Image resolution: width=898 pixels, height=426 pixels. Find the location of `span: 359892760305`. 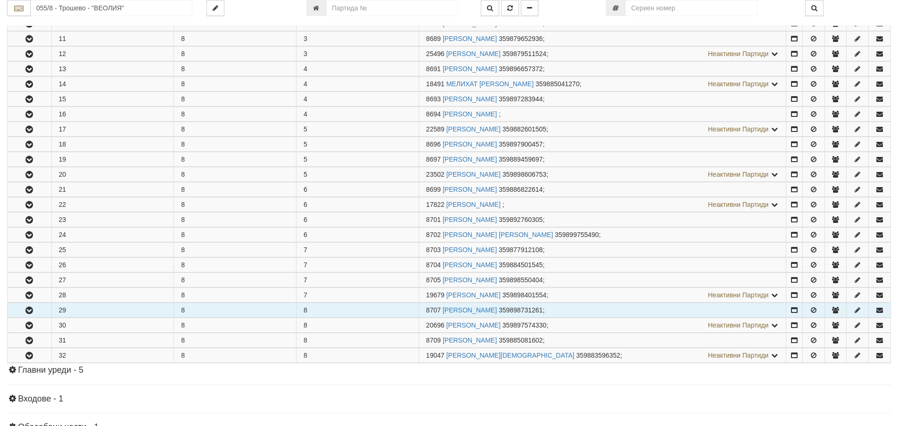

span: 359892760305 is located at coordinates (520, 220).